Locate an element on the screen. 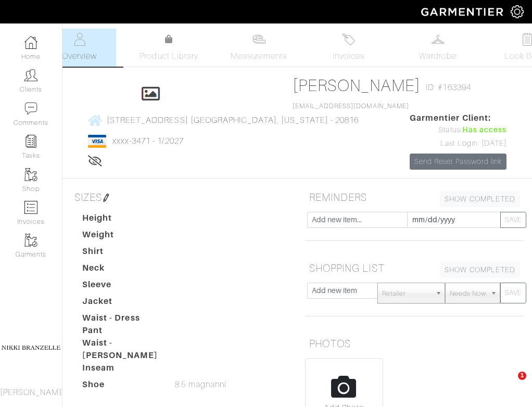 The height and width of the screenshot is (407, 532). img: clients-icon-6bae9207a08558b7cb47a8932f037763ab4055f8c8b6bfacd5dc20c3e0201464.png is located at coordinates (31, 75).